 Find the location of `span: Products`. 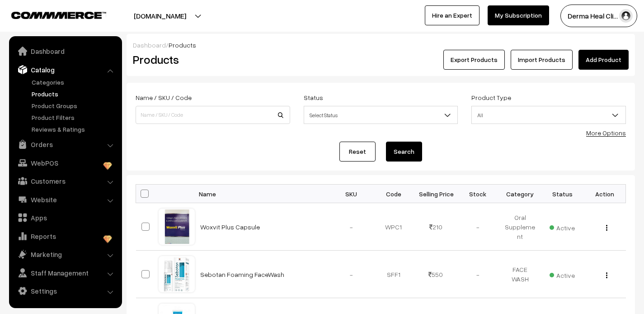

span: Products is located at coordinates (182, 45).